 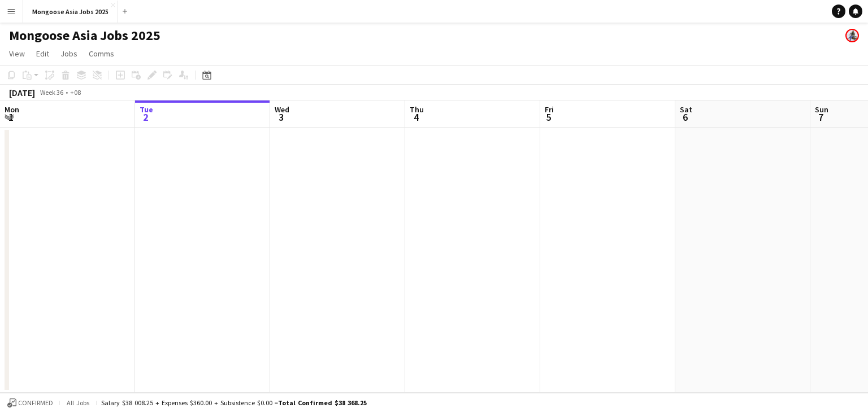 I want to click on span: Edit, so click(x=42, y=53).